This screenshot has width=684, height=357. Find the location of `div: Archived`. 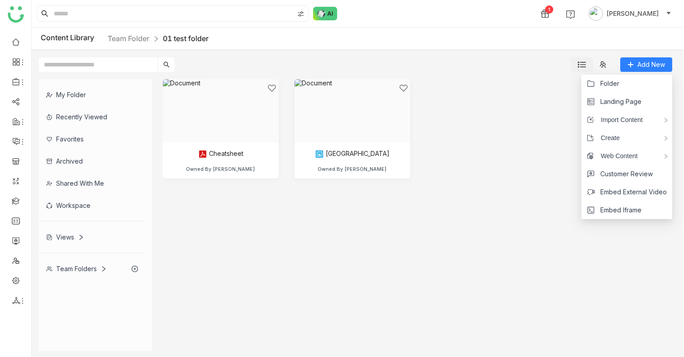

div: Archived is located at coordinates (92, 161).